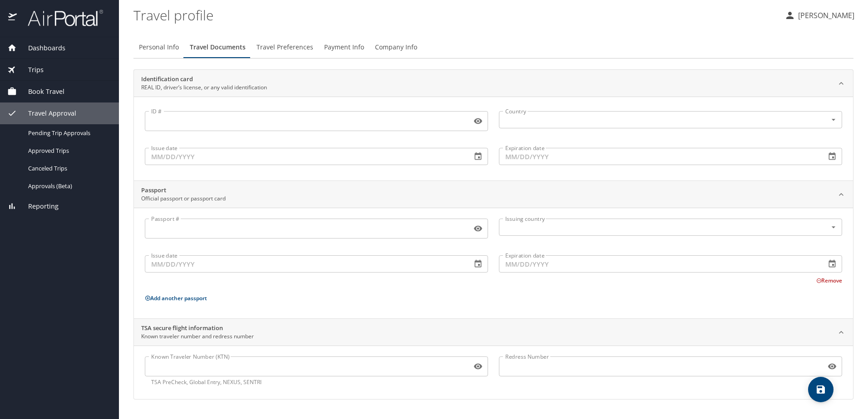  What do you see at coordinates (183, 191) in the screenshot?
I see `h2: Passport` at bounding box center [183, 191].